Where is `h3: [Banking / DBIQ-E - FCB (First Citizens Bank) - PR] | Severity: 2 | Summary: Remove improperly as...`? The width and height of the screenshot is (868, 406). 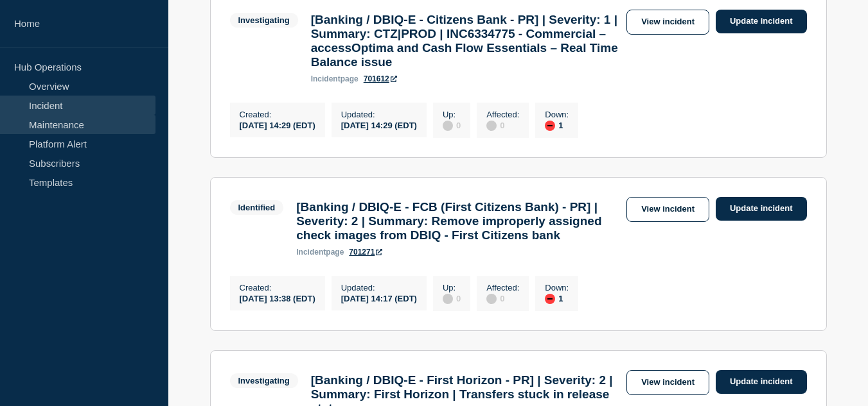
h3: [Banking / DBIQ-E - FCB (First Citizens Bank) - PR] | Severity: 2 | Summary: Remove improperly as... is located at coordinates (458, 222).